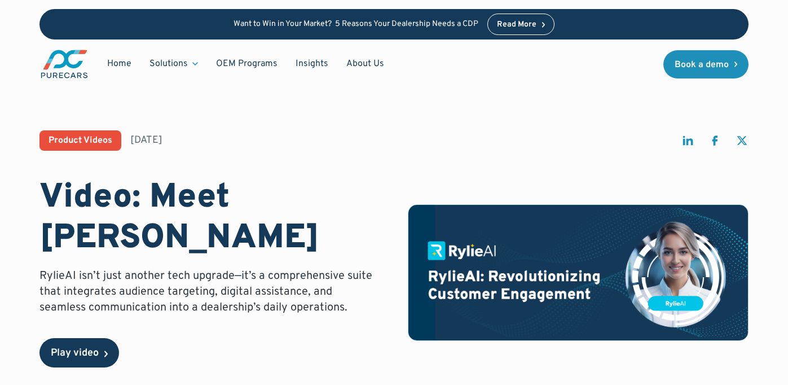  I want to click on a: share on twitter, so click(742, 143).